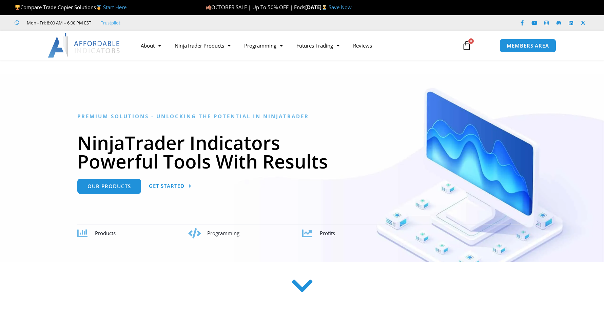 Image resolution: width=604 pixels, height=318 pixels. Describe the element at coordinates (71, 7) in the screenshot. I see `span: Compare Trade Copier Solutions` at that location.